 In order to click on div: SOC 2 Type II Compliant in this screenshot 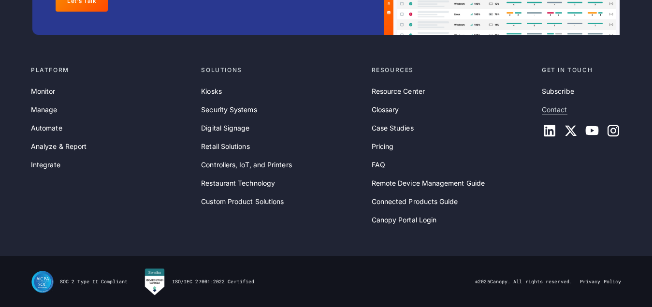, I will do `click(94, 282)`.